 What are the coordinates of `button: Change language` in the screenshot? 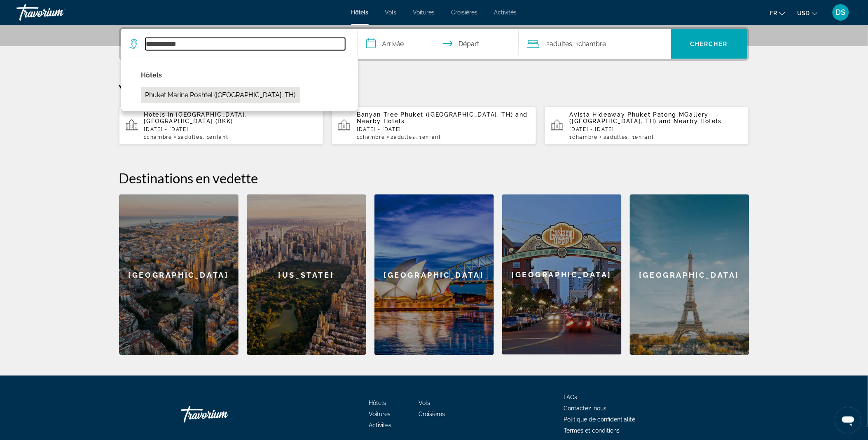 It's located at (778, 13).